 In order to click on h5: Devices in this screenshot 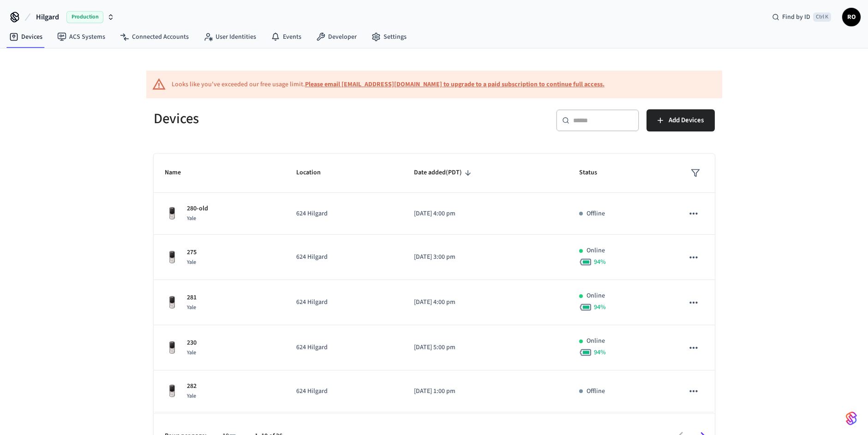, I will do `click(291, 119)`.